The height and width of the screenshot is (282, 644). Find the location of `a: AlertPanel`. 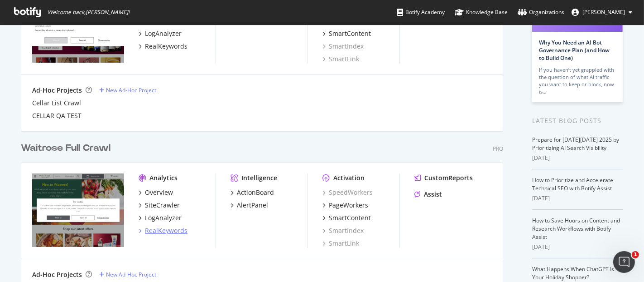

a: AlertPanel is located at coordinates (249, 205).